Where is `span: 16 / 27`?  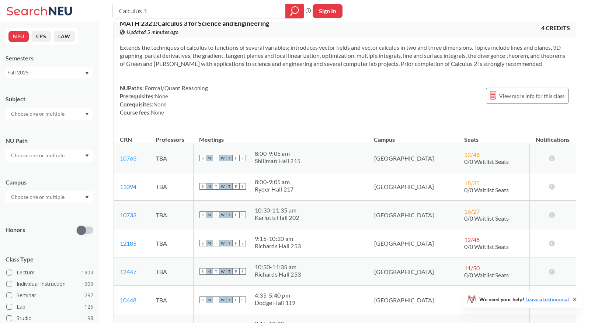
span: 16 / 27 is located at coordinates (472, 211).